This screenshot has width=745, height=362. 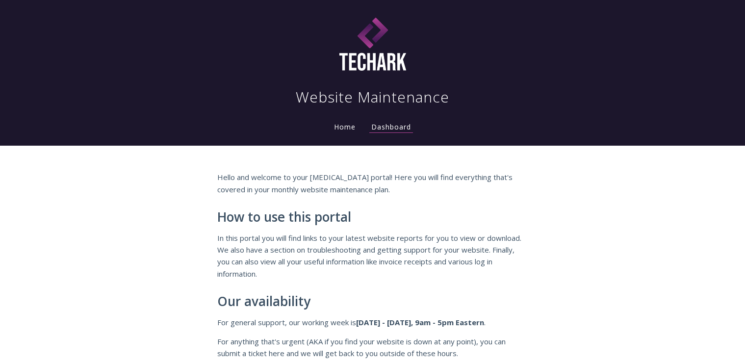 I want to click on h2: Our availability, so click(x=373, y=302).